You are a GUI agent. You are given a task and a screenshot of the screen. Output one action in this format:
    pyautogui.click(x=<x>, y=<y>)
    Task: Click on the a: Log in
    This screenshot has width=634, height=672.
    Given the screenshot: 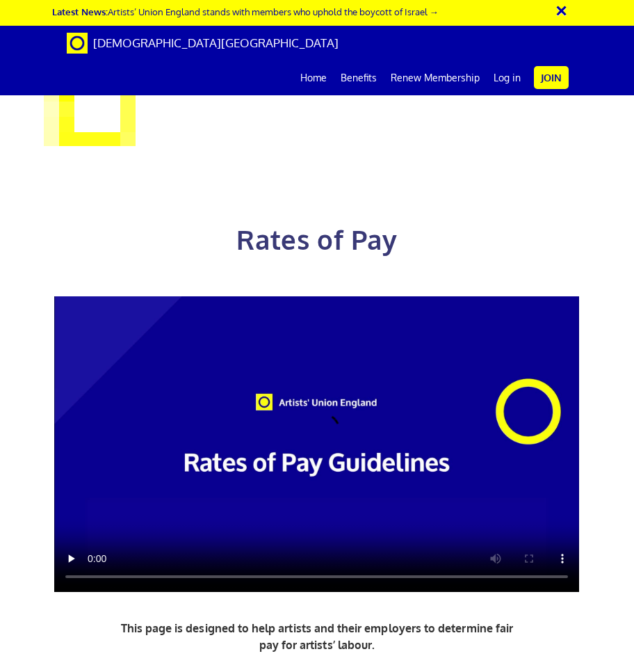 What is the action you would take?
    pyautogui.click(x=507, y=78)
    